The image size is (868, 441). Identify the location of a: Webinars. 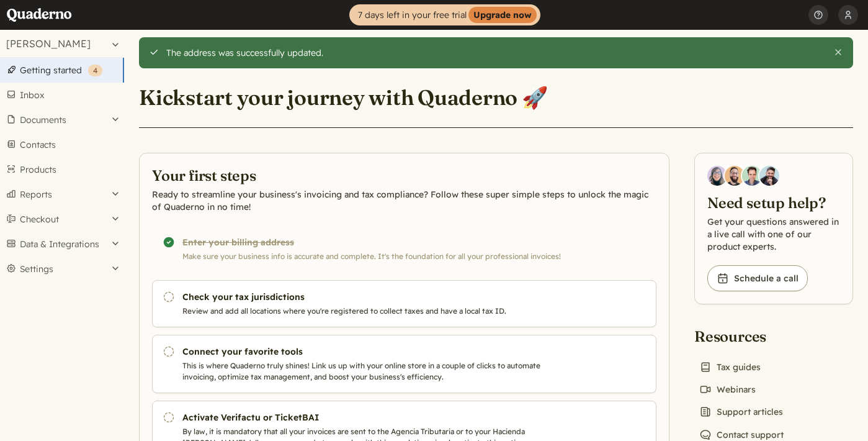
(727, 390).